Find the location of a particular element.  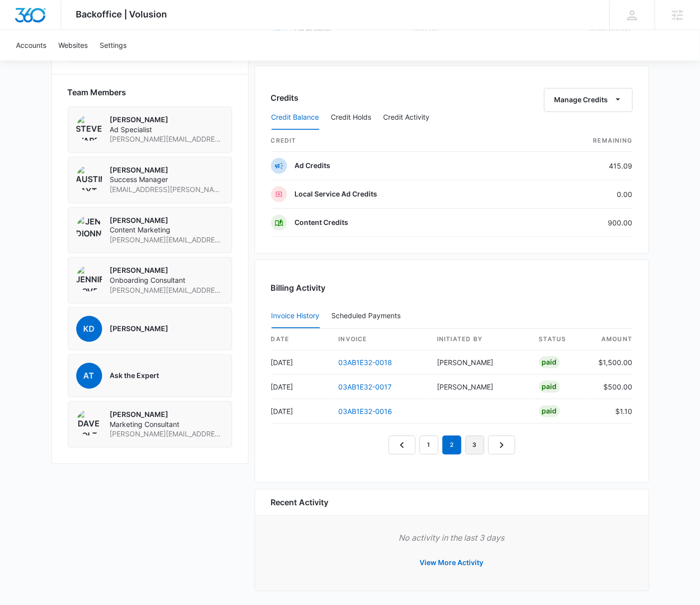

p: Local Service Ad Credits is located at coordinates (337, 194).